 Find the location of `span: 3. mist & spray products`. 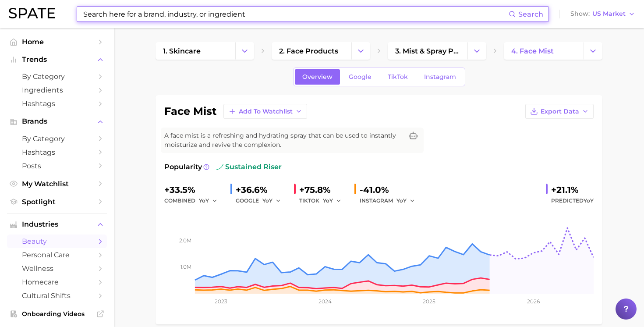

span: 3. mist & spray products is located at coordinates (428, 51).